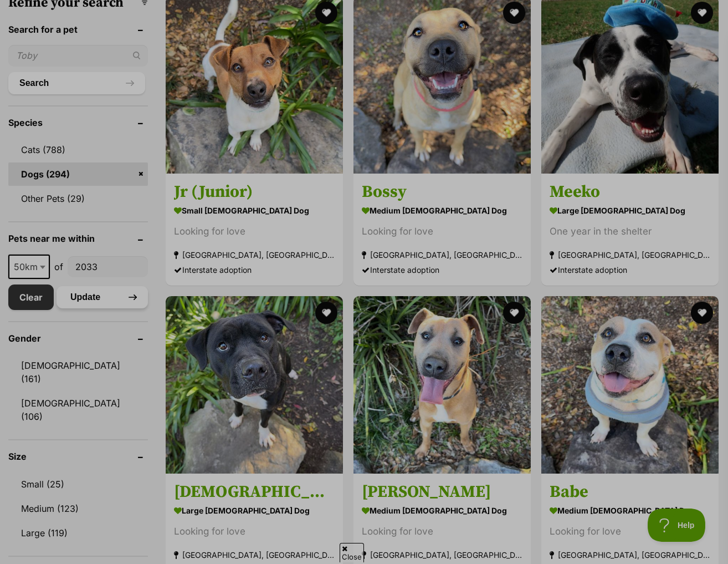 The image size is (728, 564). I want to click on img: Babe - American Staffordshire Terrier Dog, so click(630, 385).